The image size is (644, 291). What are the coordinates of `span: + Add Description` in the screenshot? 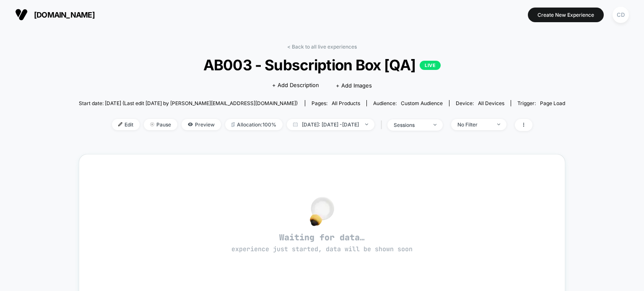 It's located at (295, 85).